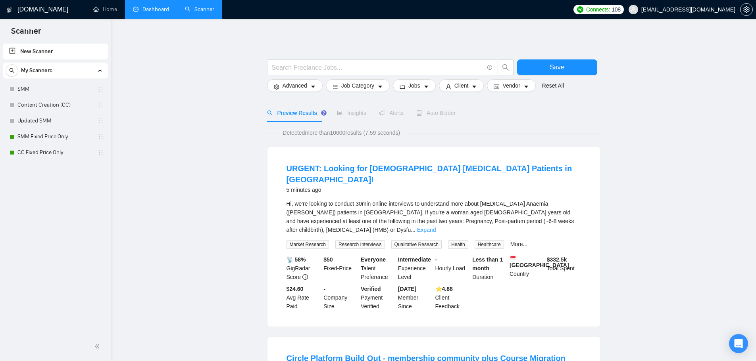 Image resolution: width=756 pixels, height=361 pixels. Describe the element at coordinates (489, 269) in the screenshot. I see `div: Duration` at that location.